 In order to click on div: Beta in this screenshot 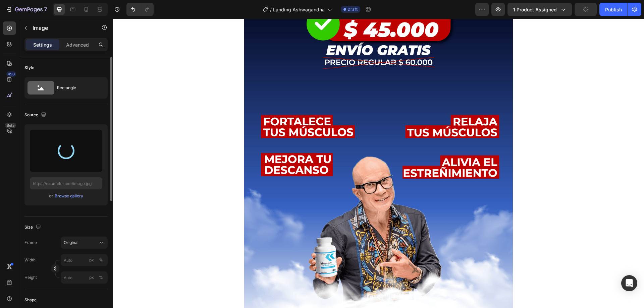, I will do `click(10, 125)`.